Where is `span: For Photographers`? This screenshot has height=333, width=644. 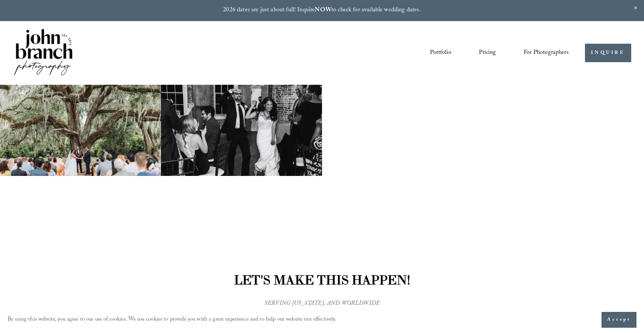 span: For Photographers is located at coordinates (546, 52).